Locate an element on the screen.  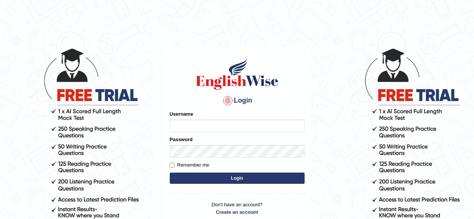
h4: Login is located at coordinates (237, 101).